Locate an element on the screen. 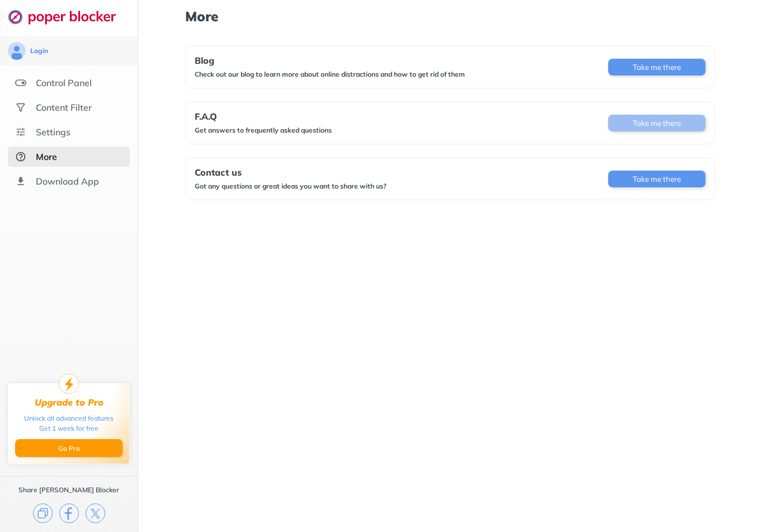  div: Login is located at coordinates (39, 51).